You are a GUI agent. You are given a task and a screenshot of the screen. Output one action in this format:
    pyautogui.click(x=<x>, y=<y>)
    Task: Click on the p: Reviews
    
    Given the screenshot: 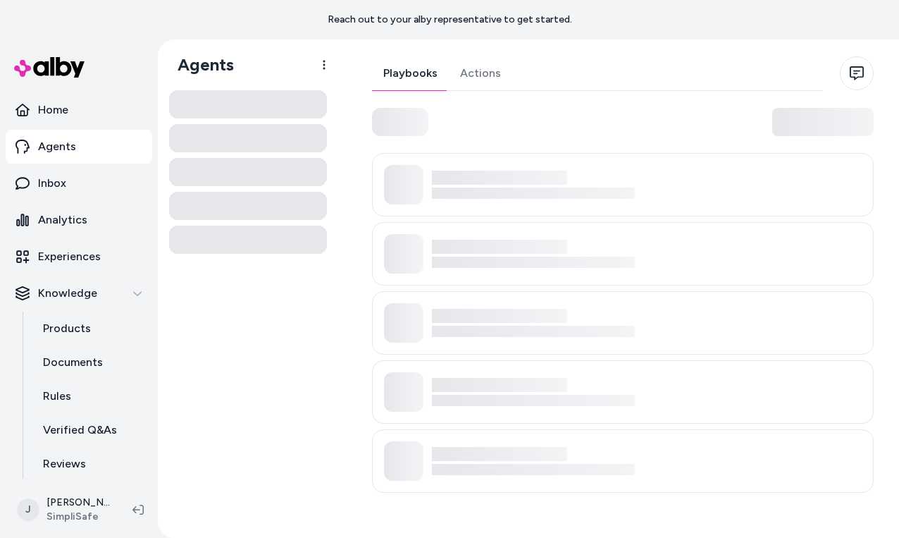 What is the action you would take?
    pyautogui.click(x=64, y=464)
    